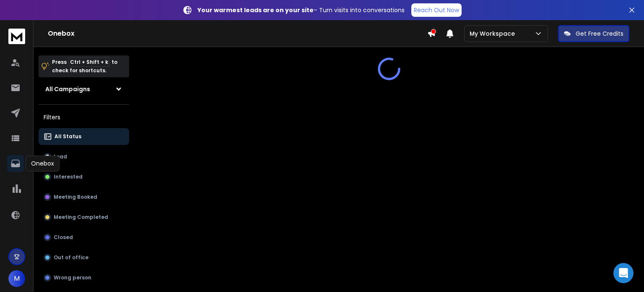 The height and width of the screenshot is (292, 644). Describe the element at coordinates (237, 34) in the screenshot. I see `h1: Onebox` at that location.